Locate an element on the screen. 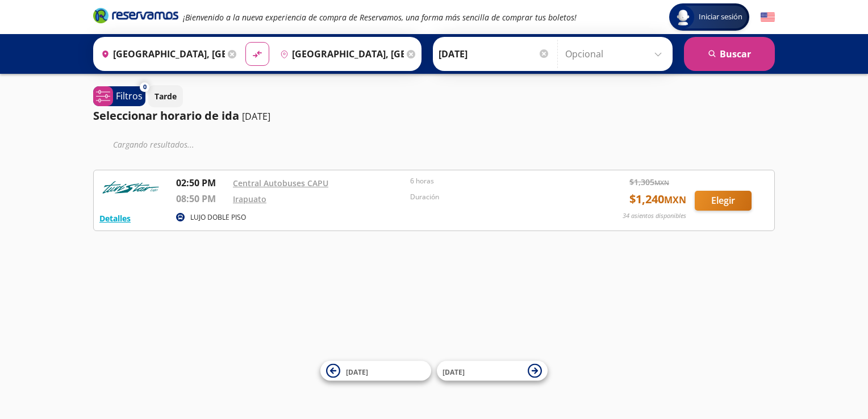 This screenshot has width=868, height=419. em: ¡Bienvenido a la nueva experiencia de compra de Reservamos, una forma más sencilla de comprar tus... is located at coordinates (380, 17).